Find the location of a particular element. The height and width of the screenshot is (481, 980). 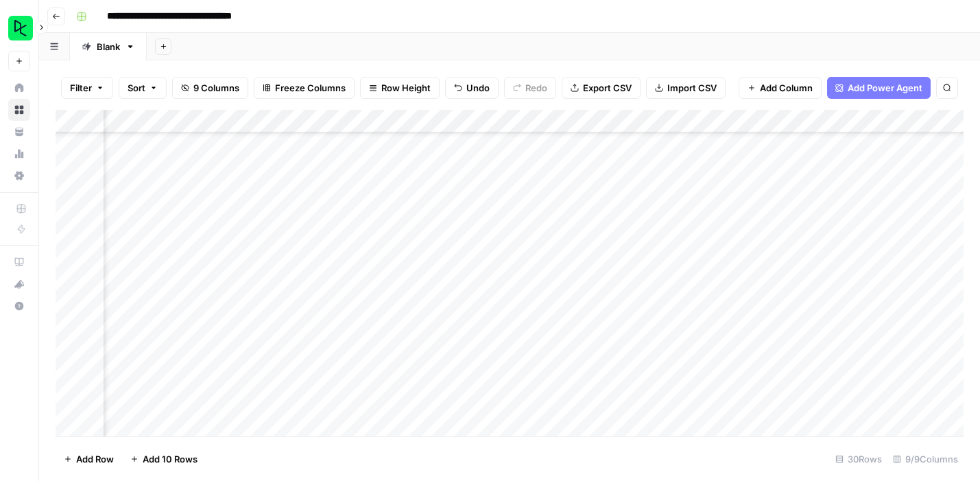

span: Add Power Agent is located at coordinates (884, 88).